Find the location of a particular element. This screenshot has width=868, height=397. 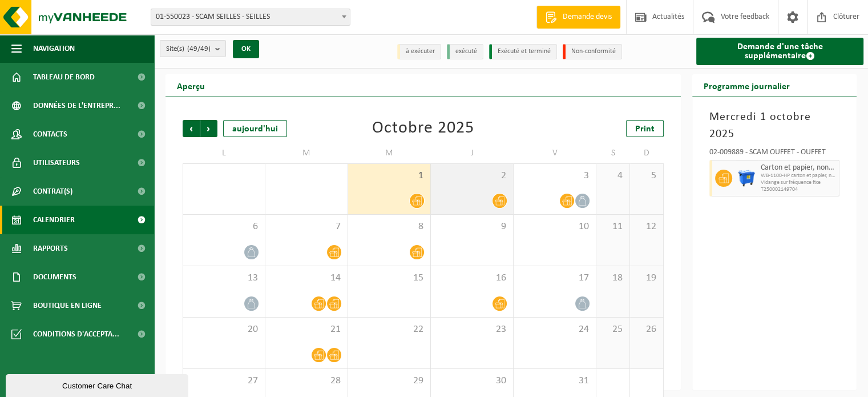

span: Navigation is located at coordinates (54, 48).